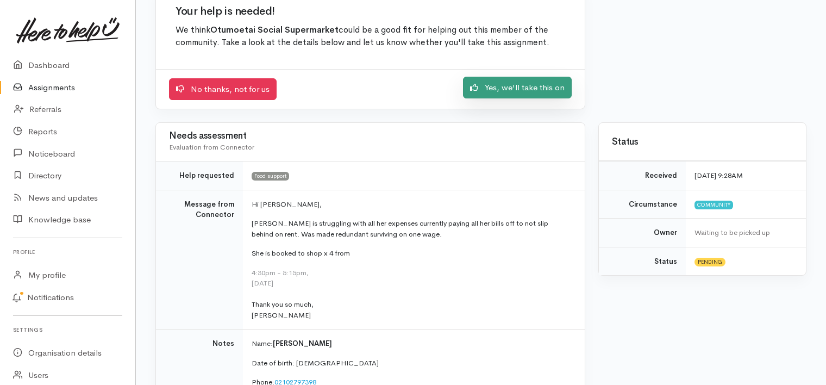 The image size is (826, 385). I want to click on h3: Needs assessment, so click(370, 136).